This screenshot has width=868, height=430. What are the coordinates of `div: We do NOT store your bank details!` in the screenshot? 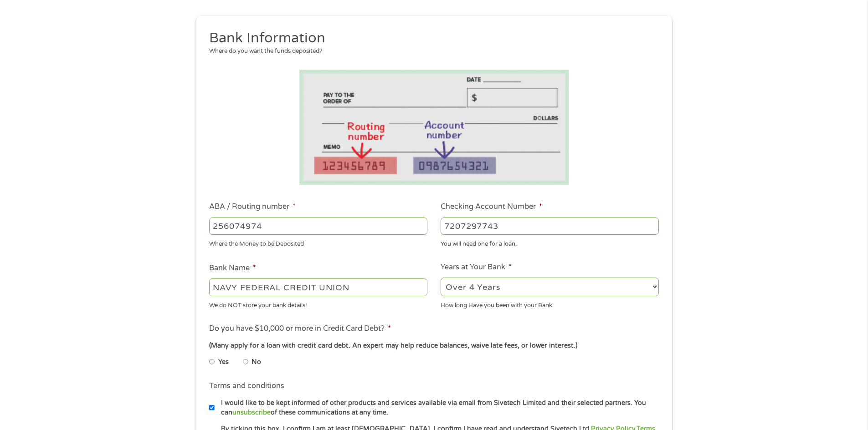 It's located at (318, 304).